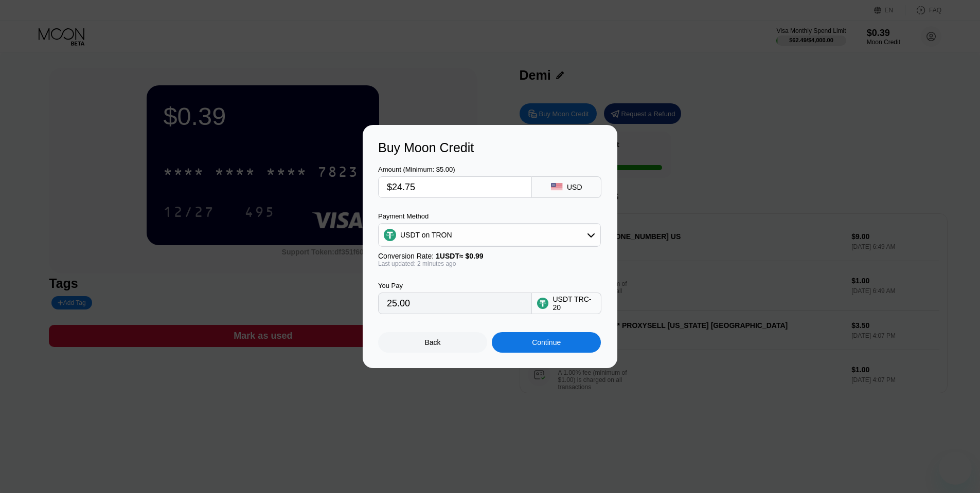 Image resolution: width=980 pixels, height=493 pixels. What do you see at coordinates (454, 169) in the screenshot?
I see `div: Amount (Minimum: $5.00)` at bounding box center [454, 169].